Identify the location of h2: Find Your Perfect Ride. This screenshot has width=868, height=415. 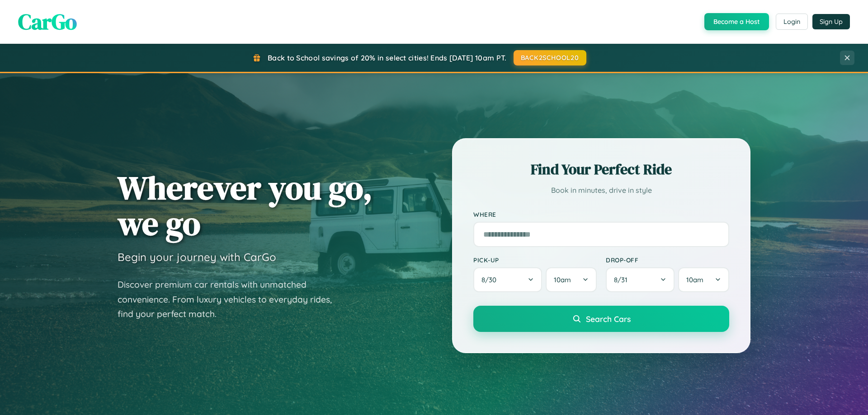
(601, 169).